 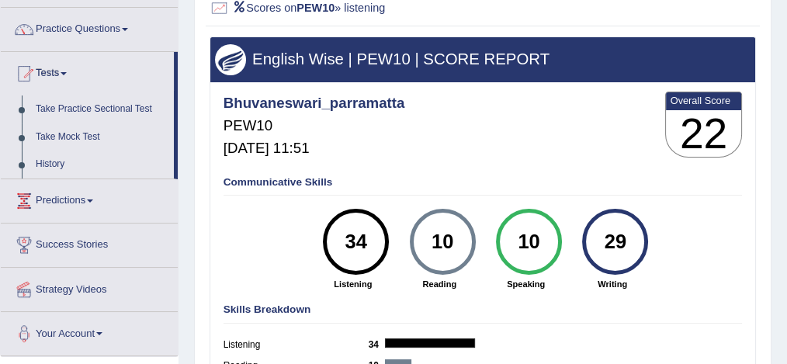 What do you see at coordinates (483, 310) in the screenshot?
I see `h4: Skills Breakdown` at bounding box center [483, 310].